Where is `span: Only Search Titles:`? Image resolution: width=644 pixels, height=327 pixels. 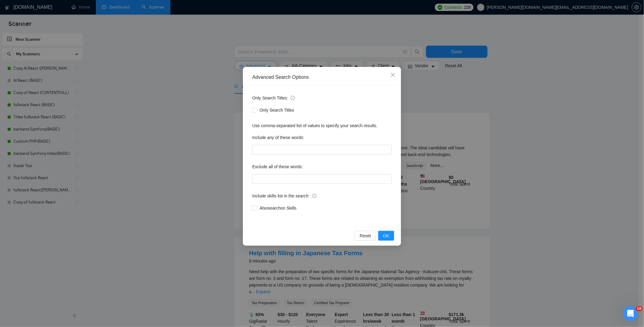
span: Only Search Titles: is located at coordinates (274, 98).